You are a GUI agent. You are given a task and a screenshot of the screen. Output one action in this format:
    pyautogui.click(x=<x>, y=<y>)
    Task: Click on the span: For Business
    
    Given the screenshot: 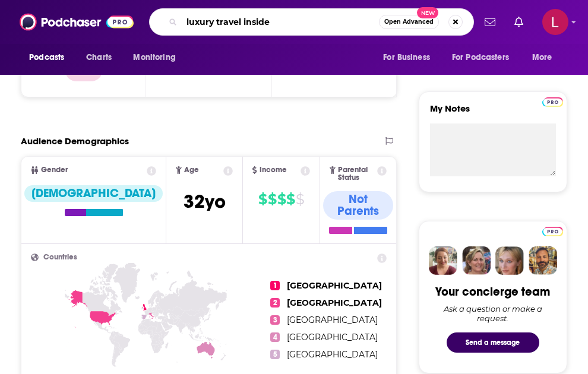 What is the action you would take?
    pyautogui.click(x=406, y=58)
    